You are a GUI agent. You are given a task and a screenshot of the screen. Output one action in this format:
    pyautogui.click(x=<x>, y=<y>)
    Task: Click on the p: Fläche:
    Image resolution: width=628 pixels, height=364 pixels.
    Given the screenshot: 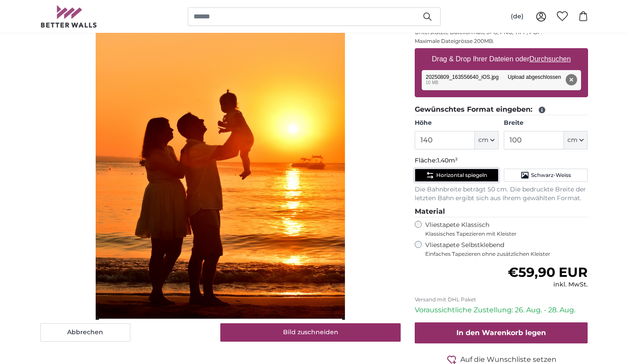 What is the action you would take?
    pyautogui.click(x=501, y=161)
    